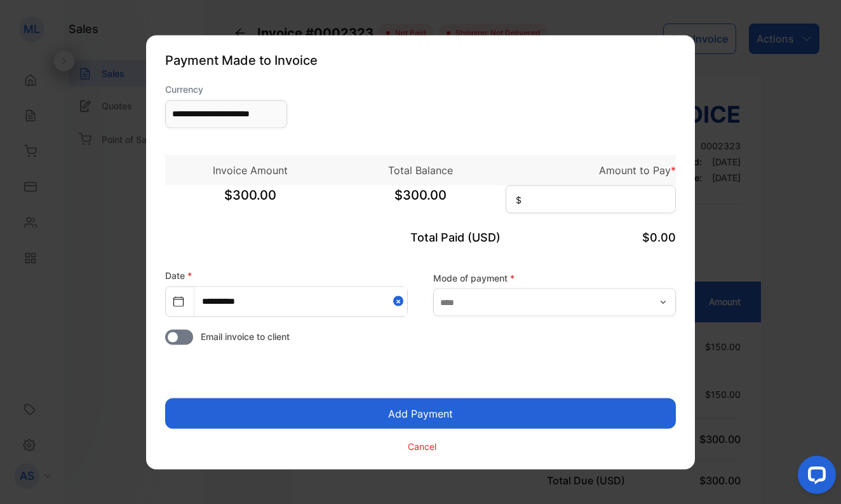  Describe the element at coordinates (555, 277) in the screenshot. I see `label: Mode of payment` at that location.